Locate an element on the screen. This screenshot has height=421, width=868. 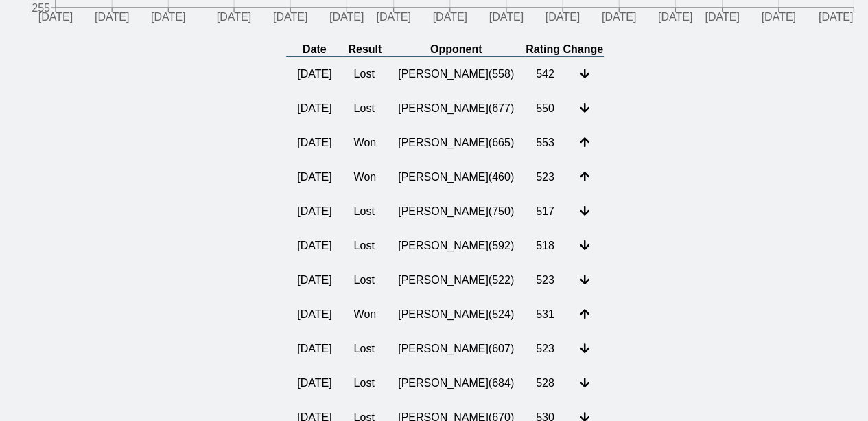
th: Result is located at coordinates (364, 49).